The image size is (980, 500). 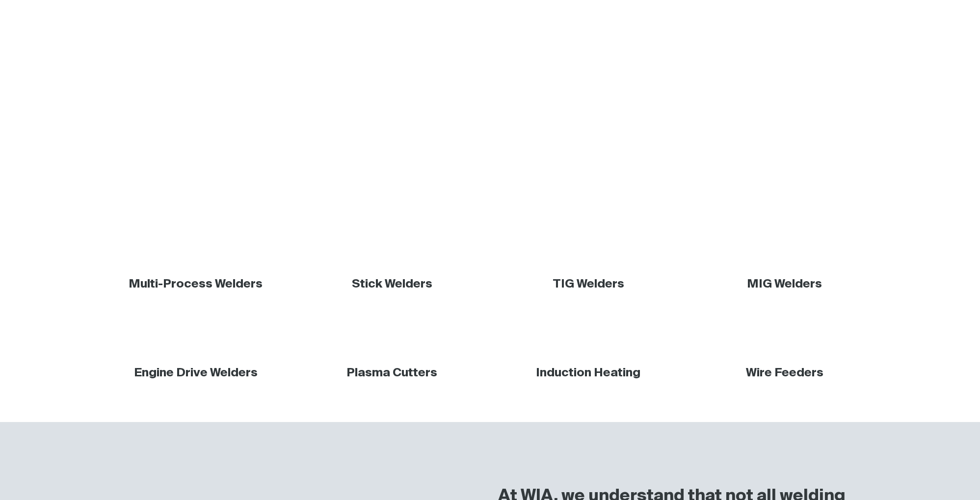 I want to click on a: MIG Welders, so click(x=784, y=284).